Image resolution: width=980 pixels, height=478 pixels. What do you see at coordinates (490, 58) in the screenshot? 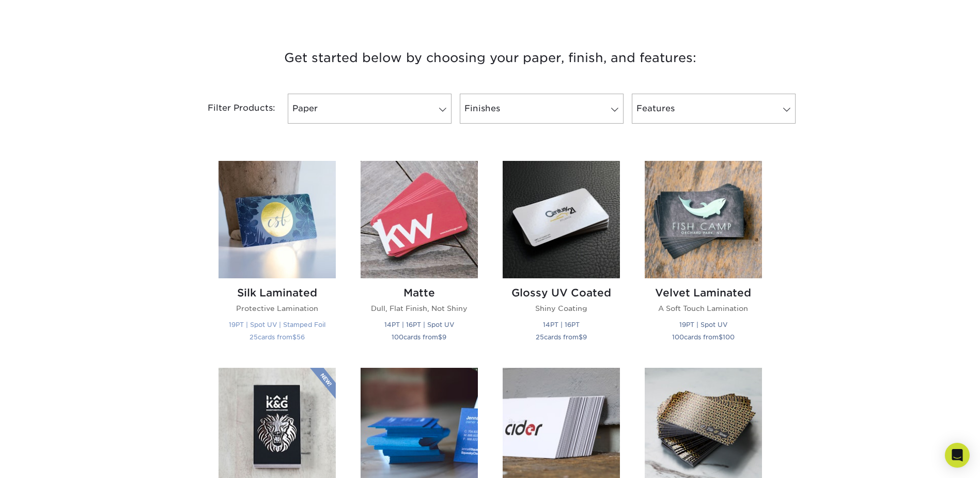
I see `h3: Get started below by choosing your paper, finish, and features:` at bounding box center [490, 58].